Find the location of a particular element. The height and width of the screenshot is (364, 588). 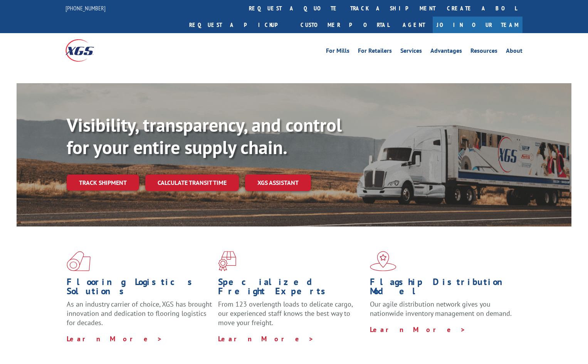

span: Our agile distribution network gives you nationwide inventory management on demand. is located at coordinates (441, 309).